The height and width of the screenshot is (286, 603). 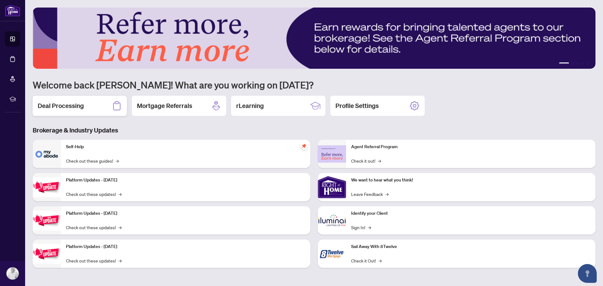 I want to click on a: Leave Feedback→, so click(x=369, y=194).